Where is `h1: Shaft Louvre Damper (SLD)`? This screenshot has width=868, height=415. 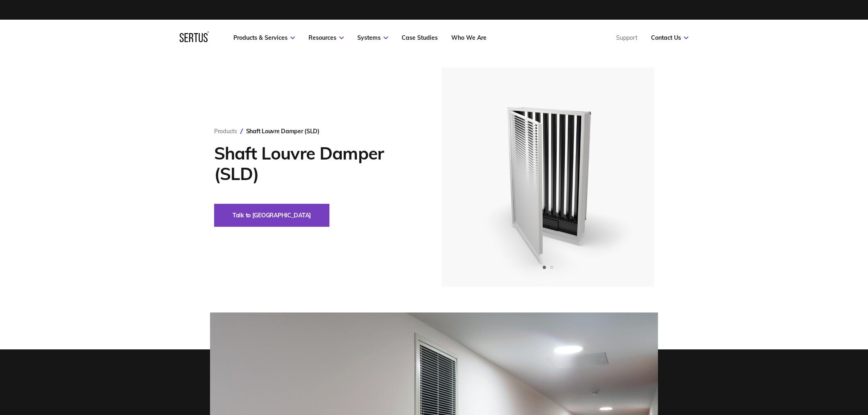
h1: Shaft Louvre Damper (SLD) is located at coordinates (316, 164).